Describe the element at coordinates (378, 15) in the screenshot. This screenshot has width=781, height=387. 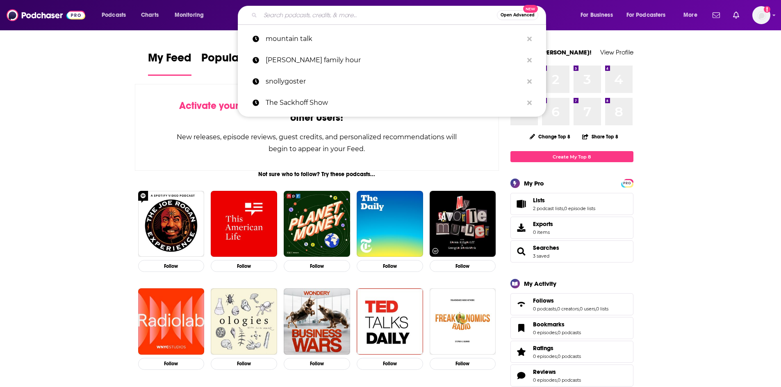
I see `input: Search podcasts, credits, & more...` at that location.